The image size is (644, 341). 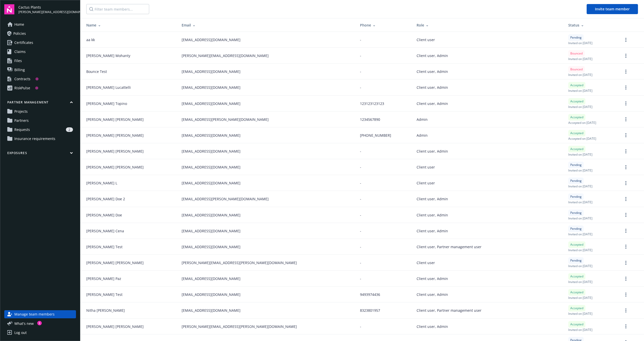 What do you see at coordinates (40, 120) in the screenshot?
I see `a: Partners` at bounding box center [40, 120].